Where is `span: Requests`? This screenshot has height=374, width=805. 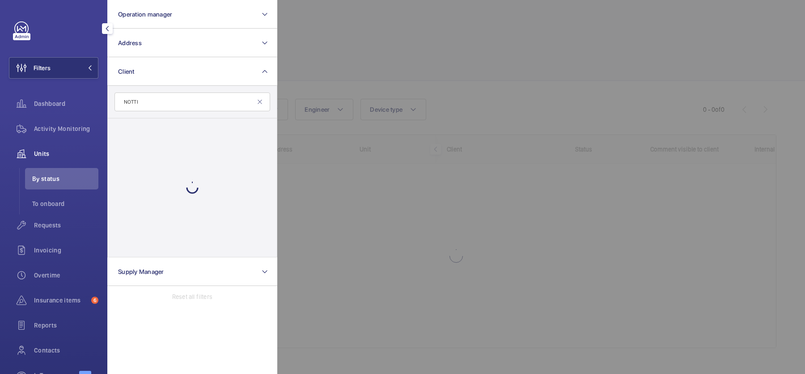
span: Requests is located at coordinates (66, 225).